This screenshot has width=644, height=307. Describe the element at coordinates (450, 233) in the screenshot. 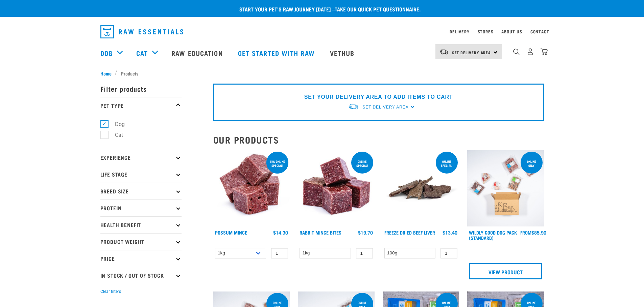

I see `div: $13.40` at that location.